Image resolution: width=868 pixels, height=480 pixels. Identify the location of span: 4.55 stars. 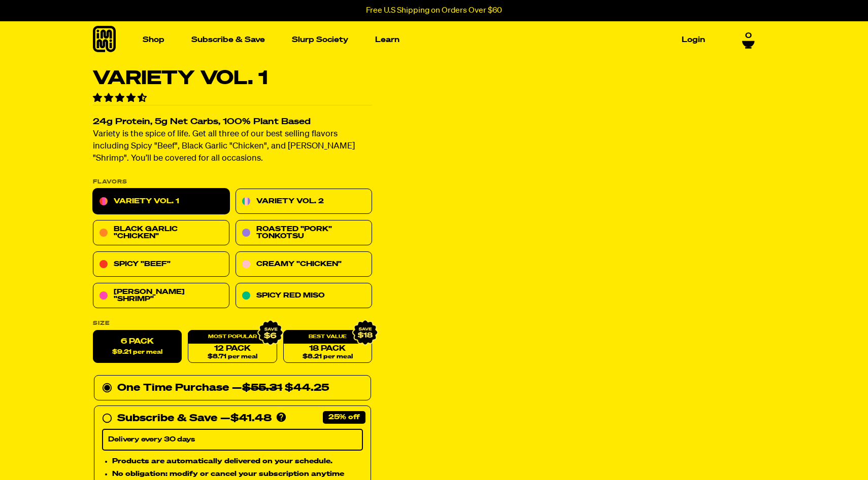
(121, 98).